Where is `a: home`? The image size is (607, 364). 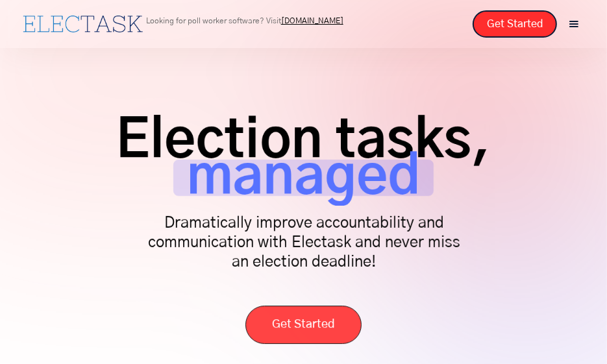
a: home is located at coordinates (83, 24).